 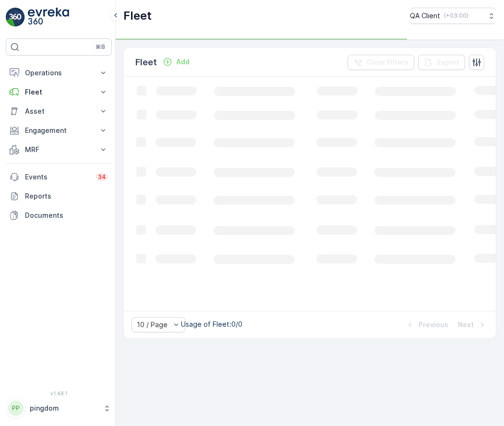 What do you see at coordinates (59, 131) in the screenshot?
I see `p: Engagement` at bounding box center [59, 131].